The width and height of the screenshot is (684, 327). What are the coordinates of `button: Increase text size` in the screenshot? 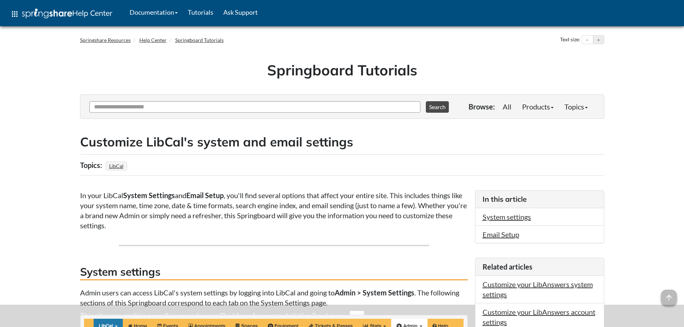 It's located at (598, 40).